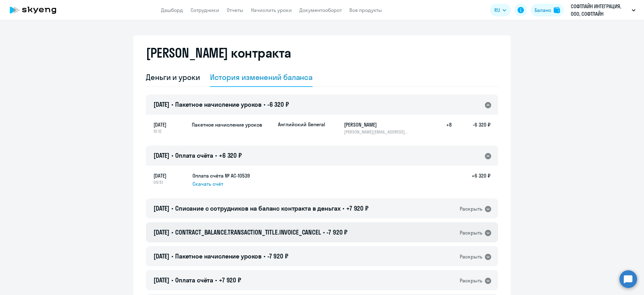 The image size is (644, 295). Describe the element at coordinates (442, 128) in the screenshot. I see `h5: +8` at that location.